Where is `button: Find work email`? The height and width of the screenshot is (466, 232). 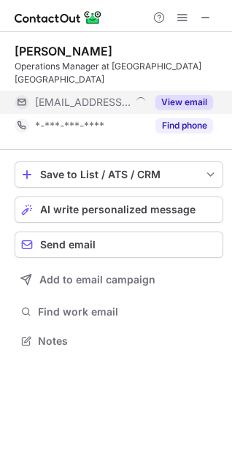 button: Find work email is located at coordinates (119, 312).